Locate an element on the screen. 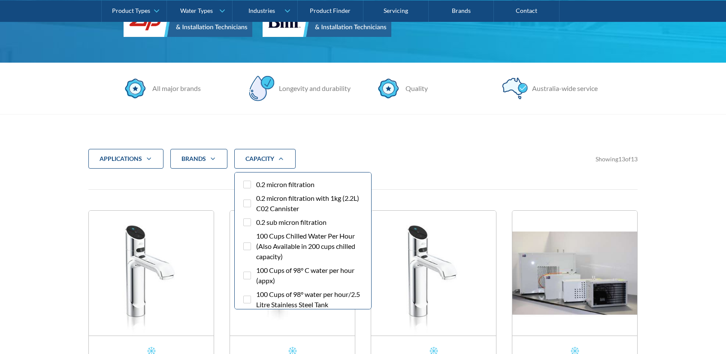 This screenshot has height=354, width=726. img: Zip Hydrotap G5 Classic Plus Chilled (Residential) is located at coordinates (433, 273).